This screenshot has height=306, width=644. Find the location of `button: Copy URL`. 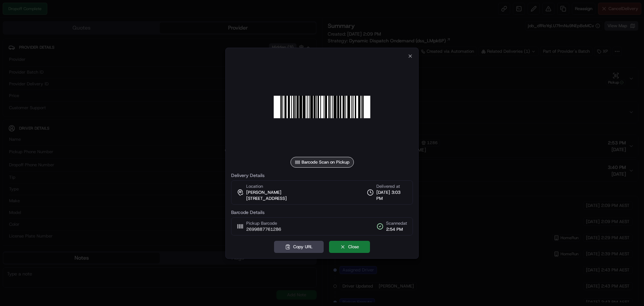

button: Copy URL is located at coordinates (299, 247).